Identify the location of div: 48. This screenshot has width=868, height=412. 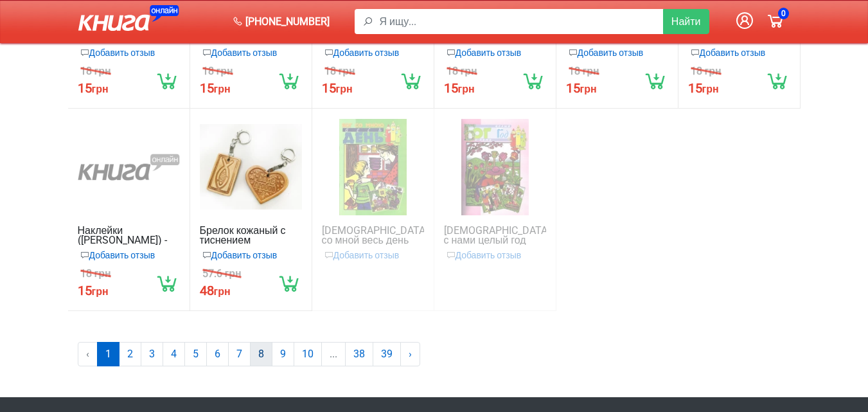
(215, 291).